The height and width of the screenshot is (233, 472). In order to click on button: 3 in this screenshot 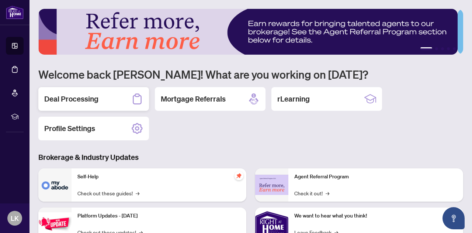, I will do `click(442, 49)`.